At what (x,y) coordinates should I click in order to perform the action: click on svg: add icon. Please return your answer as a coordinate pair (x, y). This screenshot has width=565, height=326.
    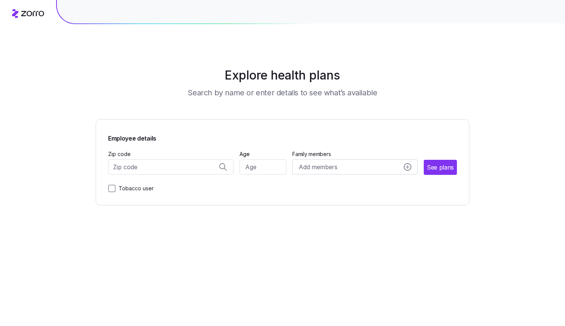
    Looking at the image, I should click on (407, 167).